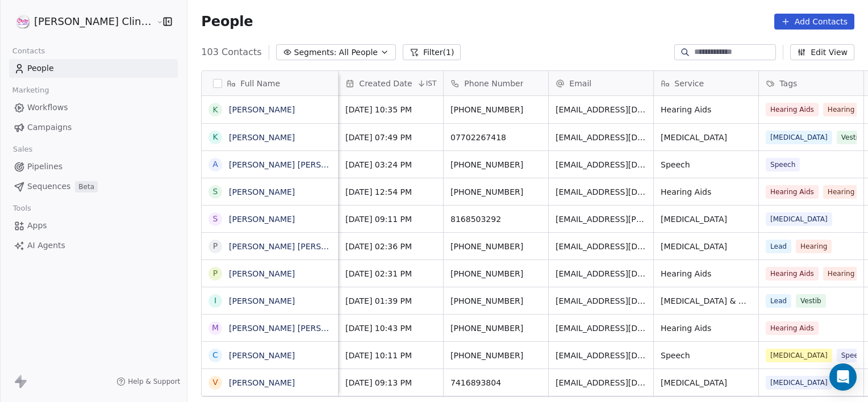 This screenshot has width=868, height=402. Describe the element at coordinates (93, 107) in the screenshot. I see `a: Workflows` at that location.